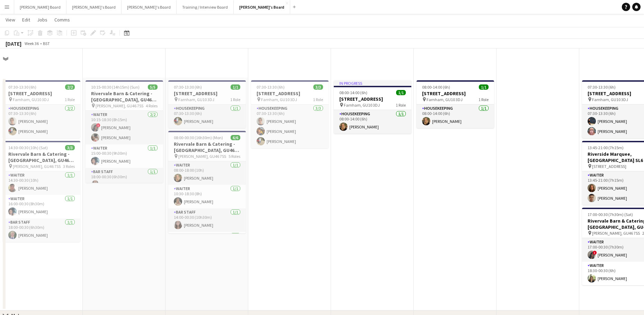 This screenshot has height=315, width=644. I want to click on app-card-role: Waiter1/1, so click(207, 244).